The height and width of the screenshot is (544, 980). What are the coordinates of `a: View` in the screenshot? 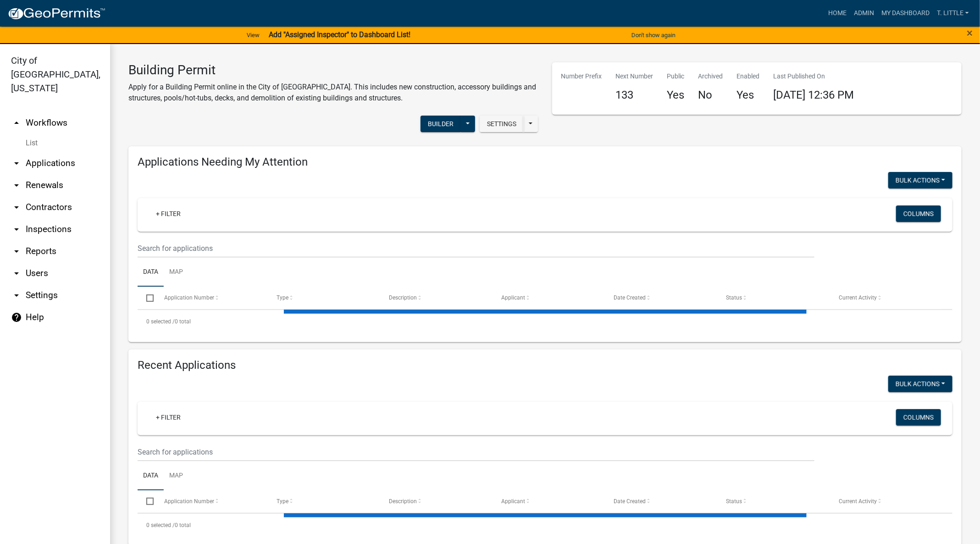 It's located at (253, 35).